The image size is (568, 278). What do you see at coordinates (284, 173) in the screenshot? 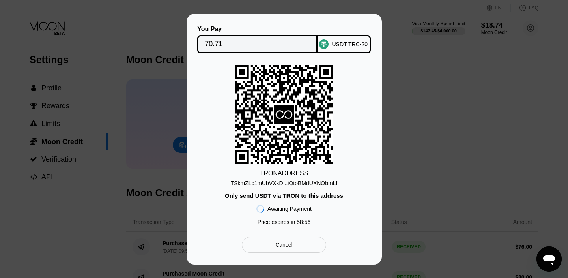
I see `div: TRON ADDRESS` at bounding box center [284, 173].